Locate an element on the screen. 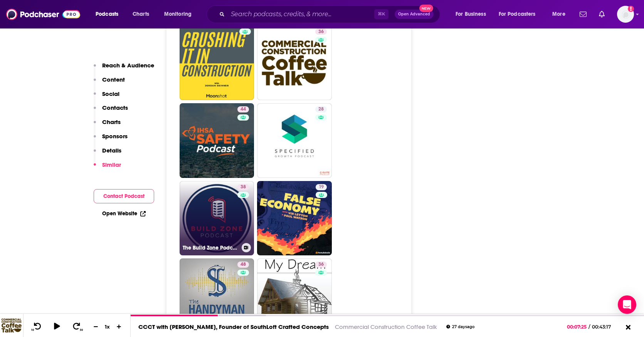 This screenshot has width=644, height=337. button: 30 is located at coordinates (77, 327).